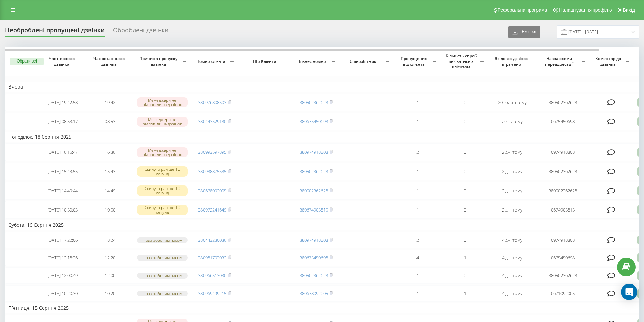 The height and width of the screenshot is (322, 644). What do you see at coordinates (313, 210) in the screenshot?
I see `a: 380674905815` at bounding box center [313, 210].